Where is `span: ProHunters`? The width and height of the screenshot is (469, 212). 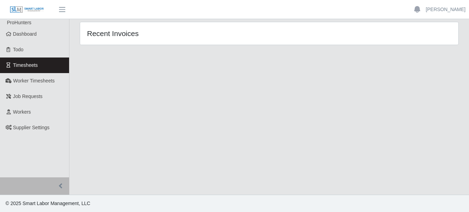 span: ProHunters is located at coordinates (19, 22).